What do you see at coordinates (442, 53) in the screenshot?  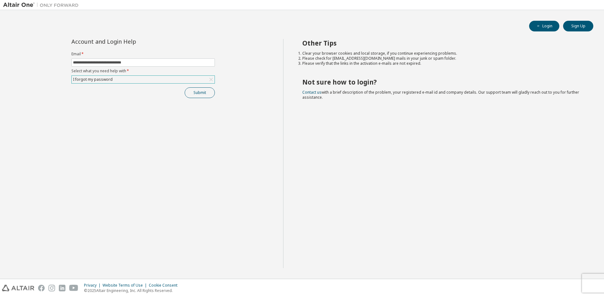 I see `li: Clear your browser cookies and local storage, if you continue experiencing problems.` at bounding box center [442, 53].